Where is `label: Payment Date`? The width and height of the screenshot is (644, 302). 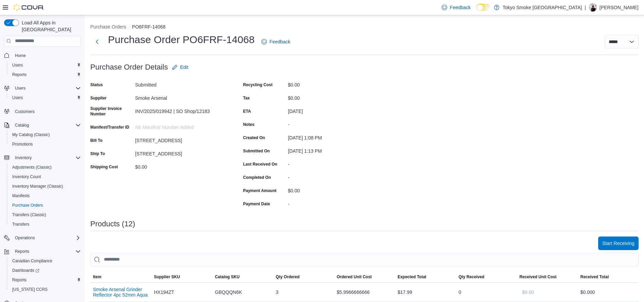
label: Payment Date is located at coordinates (256, 204).